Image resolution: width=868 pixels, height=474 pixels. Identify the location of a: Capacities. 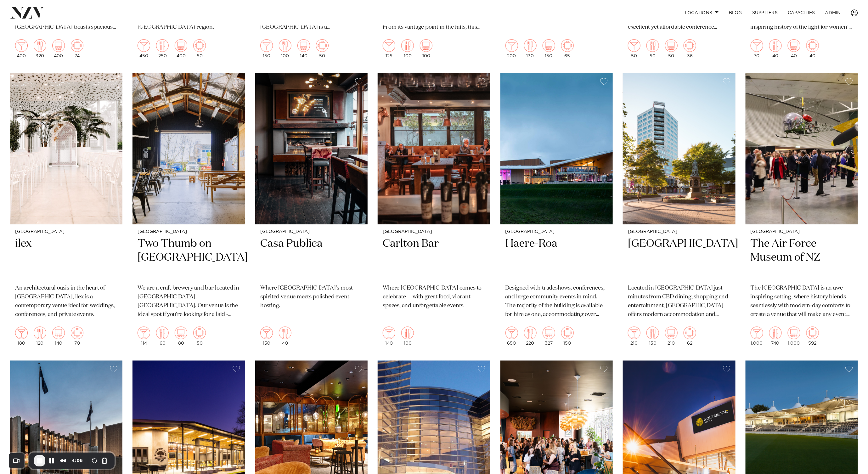
(801, 13).